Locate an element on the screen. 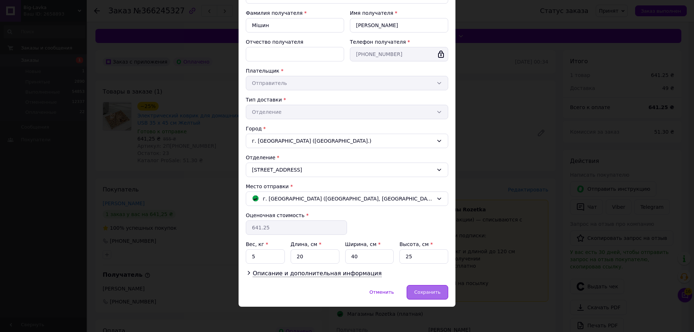 This screenshot has width=694, height=332. label: Длина, см is located at coordinates (306, 245).